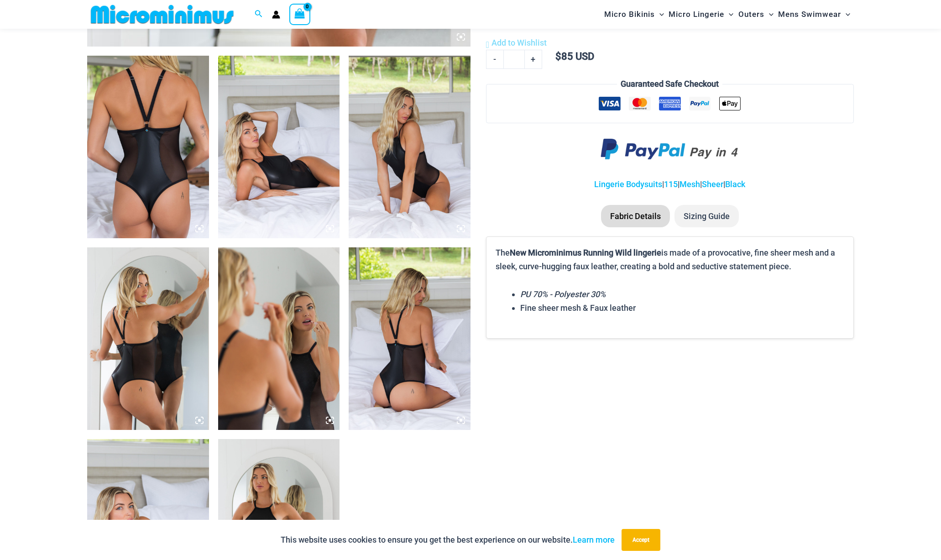 This screenshot has width=941, height=560. Describe the element at coordinates (594, 539) in the screenshot. I see `a: Learn more` at that location.